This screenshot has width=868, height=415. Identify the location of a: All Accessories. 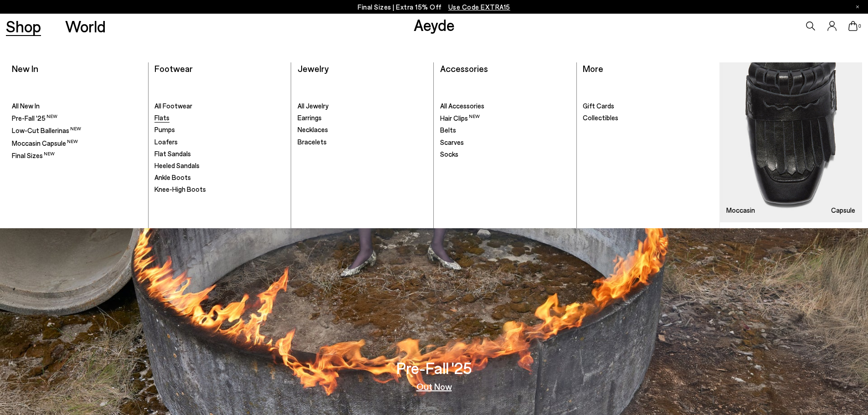
(505, 106).